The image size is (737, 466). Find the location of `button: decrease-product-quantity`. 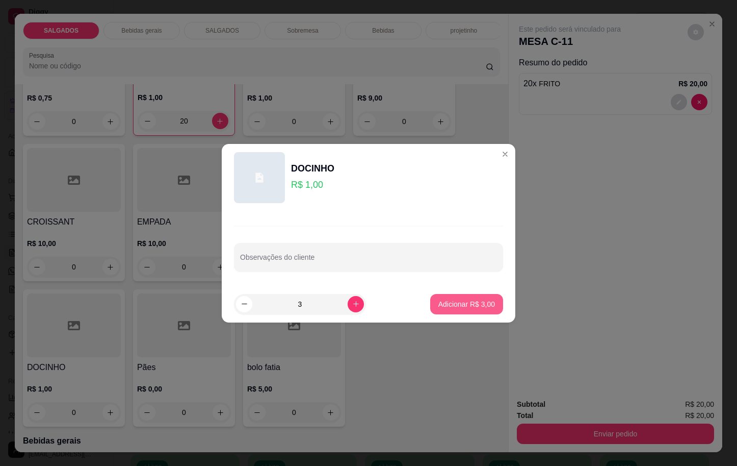

button: decrease-product-quantity is located at coordinates (244, 304).